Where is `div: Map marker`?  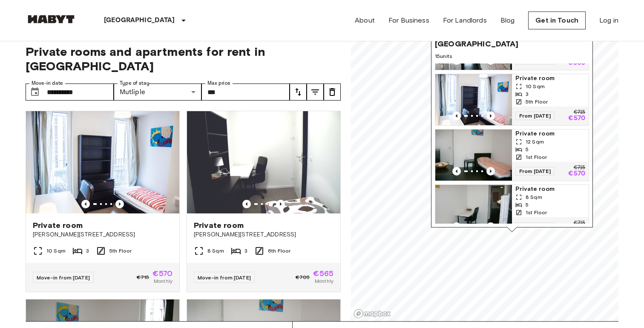
div: Map marker is located at coordinates (512, 123).